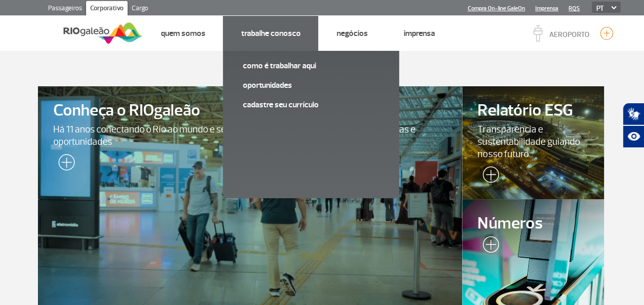 The image size is (644, 305). I want to click on p: AEROPORTO, so click(569, 35).